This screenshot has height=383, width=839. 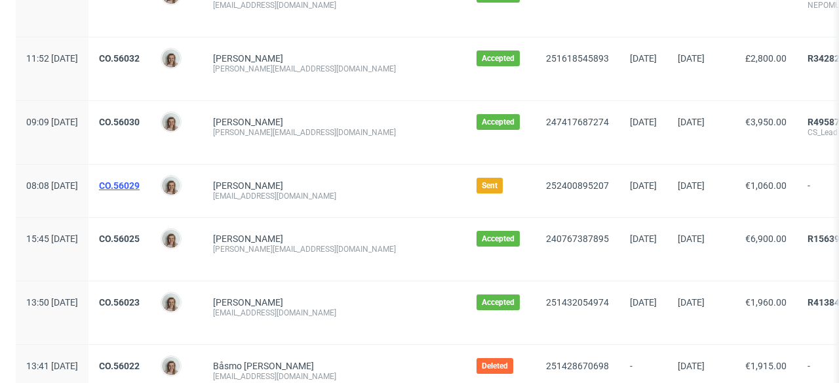 I want to click on span: €1,960.00, so click(x=766, y=302).